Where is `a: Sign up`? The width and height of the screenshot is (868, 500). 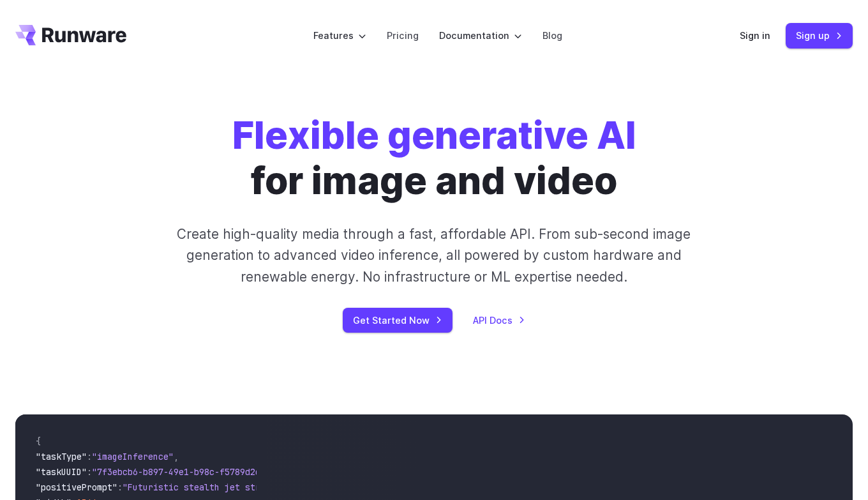
a: Sign up is located at coordinates (819, 35).